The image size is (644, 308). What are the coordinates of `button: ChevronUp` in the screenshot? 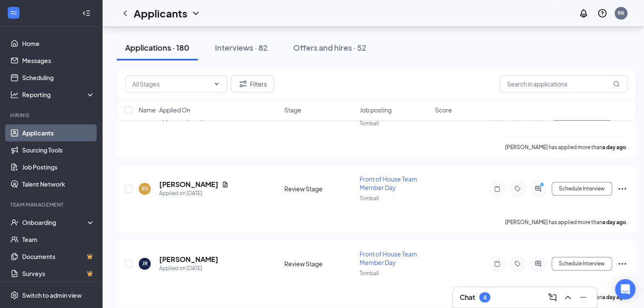 It's located at (568, 297).